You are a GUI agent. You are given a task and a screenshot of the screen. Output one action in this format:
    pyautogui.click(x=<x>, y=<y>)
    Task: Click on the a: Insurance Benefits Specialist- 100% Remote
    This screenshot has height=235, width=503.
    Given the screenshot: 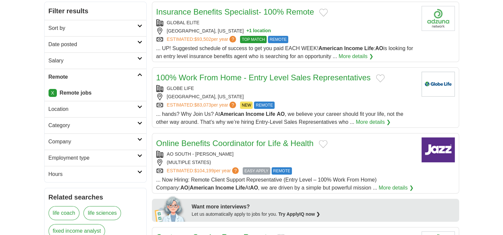 What is the action you would take?
    pyautogui.click(x=235, y=12)
    